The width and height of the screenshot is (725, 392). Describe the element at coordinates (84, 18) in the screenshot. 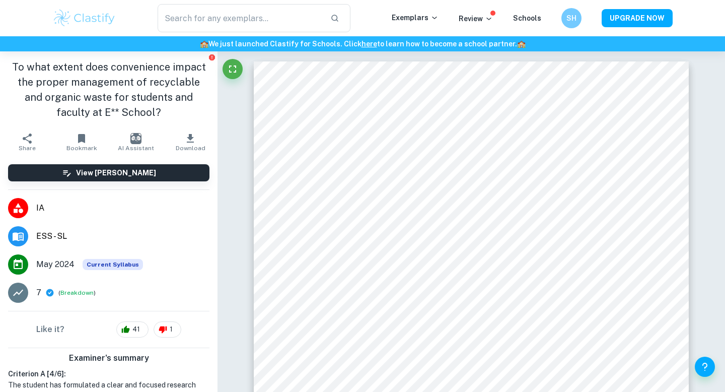

I see `img: Clastify logo` at that location.